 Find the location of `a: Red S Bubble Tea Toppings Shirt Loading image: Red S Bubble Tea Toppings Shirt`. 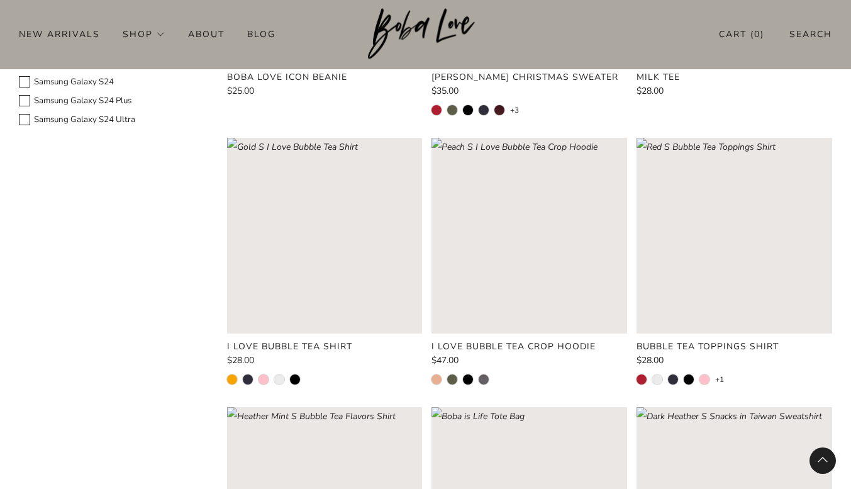

a: Red S Bubble Tea Toppings Shirt Loading image: Red S Bubble Tea Toppings Shirt is located at coordinates (734, 235).